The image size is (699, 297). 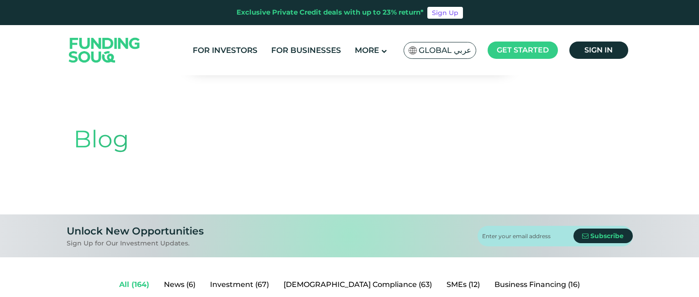 I want to click on h1: Blog, so click(x=350, y=139).